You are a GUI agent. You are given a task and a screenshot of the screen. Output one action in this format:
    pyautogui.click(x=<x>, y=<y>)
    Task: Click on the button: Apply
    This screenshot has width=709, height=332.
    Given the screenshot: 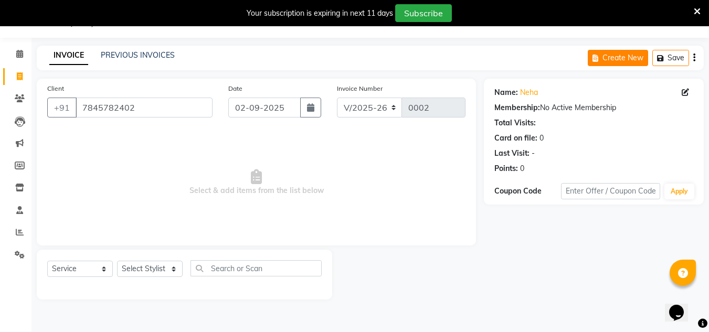 What is the action you would take?
    pyautogui.click(x=679, y=192)
    